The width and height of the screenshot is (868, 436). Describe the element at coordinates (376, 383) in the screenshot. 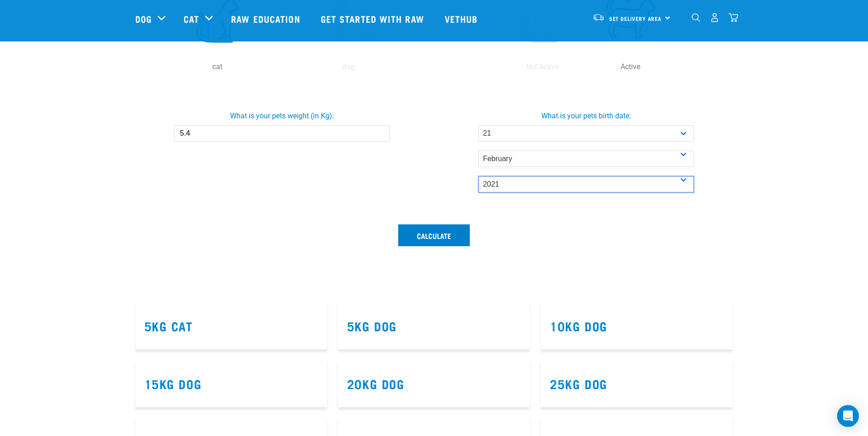

I see `a: 20kg Dog` at that location.